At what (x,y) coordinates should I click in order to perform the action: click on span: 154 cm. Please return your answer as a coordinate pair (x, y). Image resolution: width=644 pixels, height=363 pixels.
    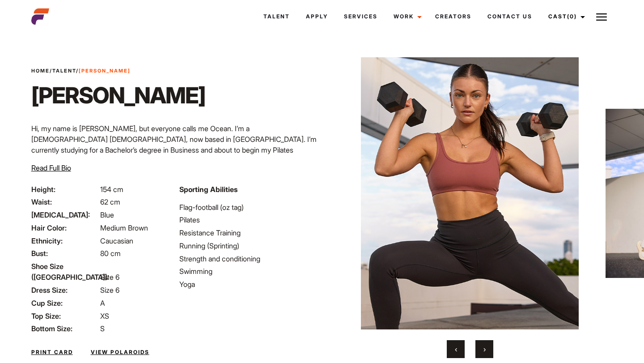
    Looking at the image, I should click on (112, 189).